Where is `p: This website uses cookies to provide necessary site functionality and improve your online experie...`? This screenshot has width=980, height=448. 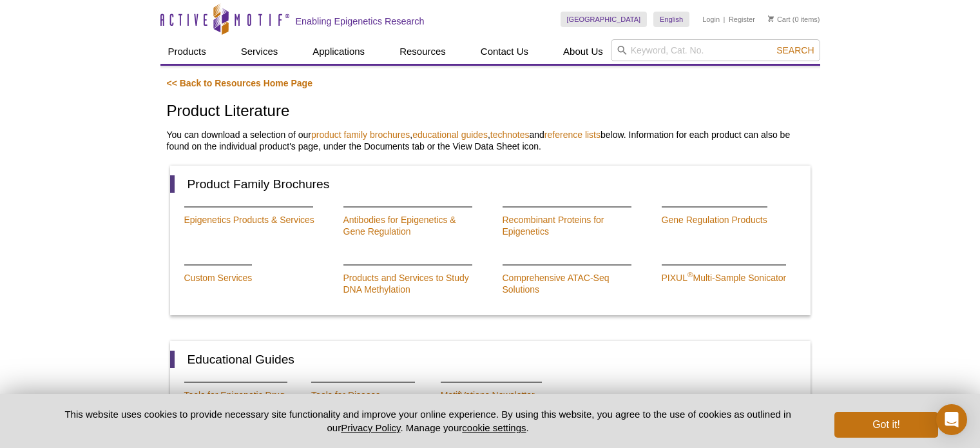
p: This website uses cookies to provide necessary site functionality and improve your online experie... is located at coordinates (428, 421).